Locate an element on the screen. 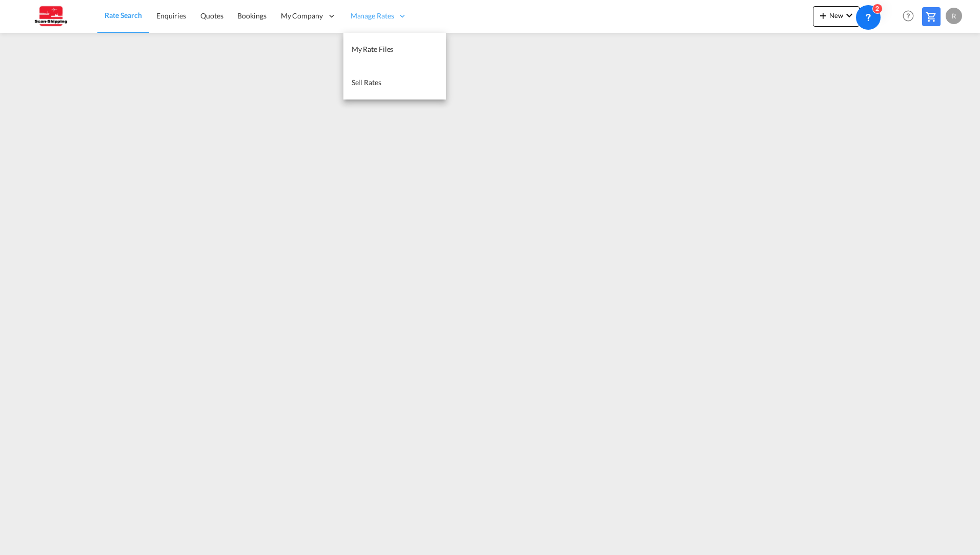 The height and width of the screenshot is (555, 980). span: Help is located at coordinates (908, 16).